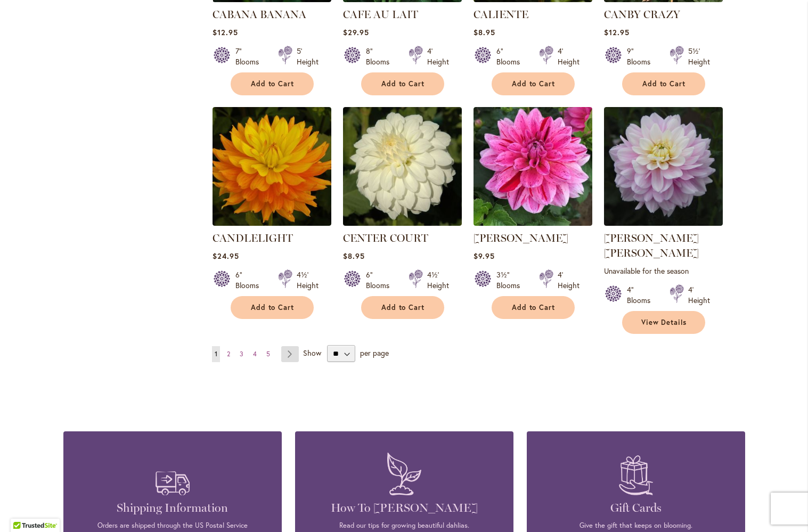 The image size is (808, 532). What do you see at coordinates (374, 353) in the screenshot?
I see `span: per page` at bounding box center [374, 353].